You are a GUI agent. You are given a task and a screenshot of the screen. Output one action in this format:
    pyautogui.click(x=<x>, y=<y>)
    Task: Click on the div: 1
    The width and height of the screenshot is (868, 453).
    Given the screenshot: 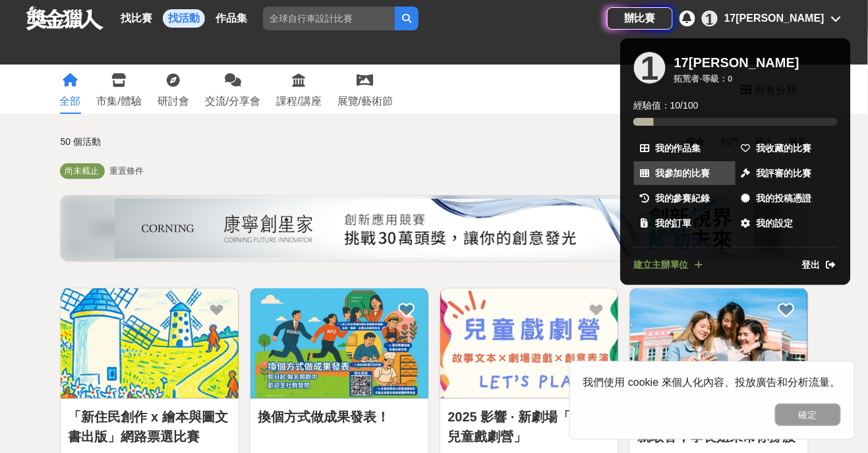 What is the action you would take?
    pyautogui.click(x=650, y=68)
    